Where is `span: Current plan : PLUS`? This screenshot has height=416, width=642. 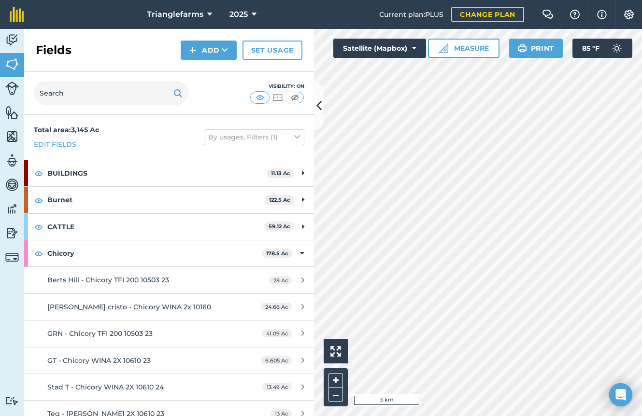
span: Current plan : PLUS is located at coordinates (411, 14).